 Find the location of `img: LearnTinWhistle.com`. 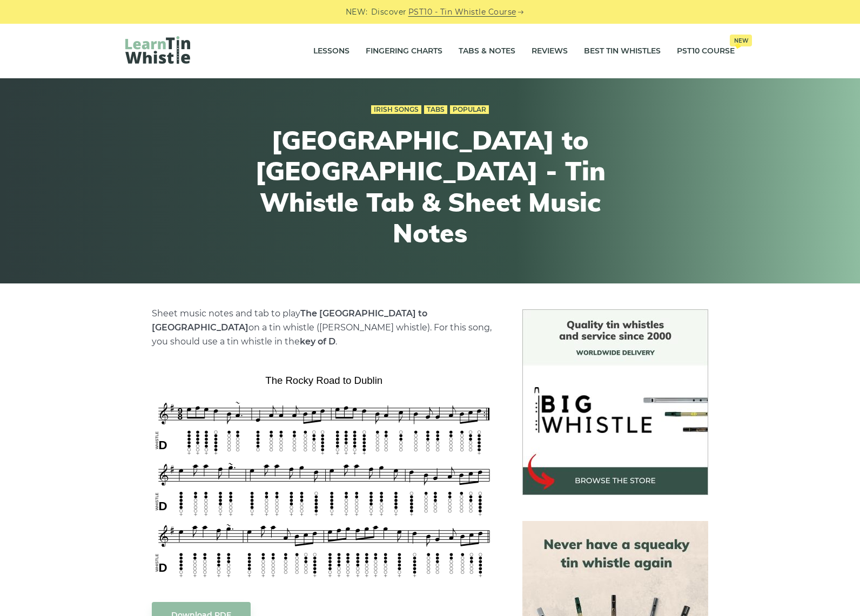

img: LearnTinWhistle.com is located at coordinates (158, 50).